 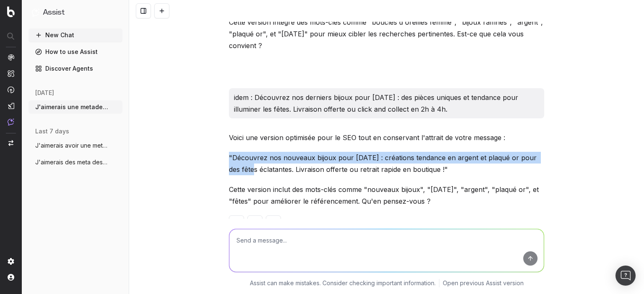 What do you see at coordinates (483, 284) in the screenshot?
I see `a: Open previous Assist version` at bounding box center [483, 284].